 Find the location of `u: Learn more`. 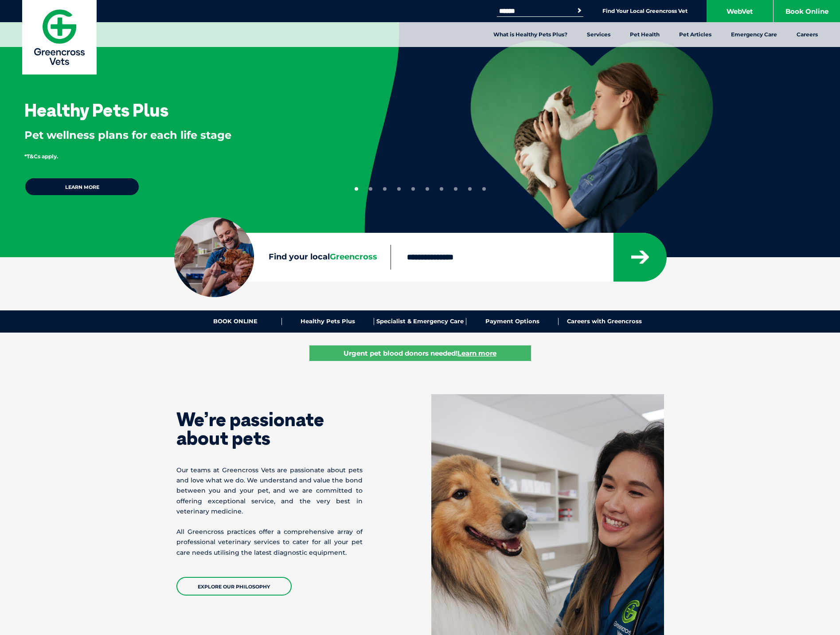

u: Learn more is located at coordinates (477, 354).